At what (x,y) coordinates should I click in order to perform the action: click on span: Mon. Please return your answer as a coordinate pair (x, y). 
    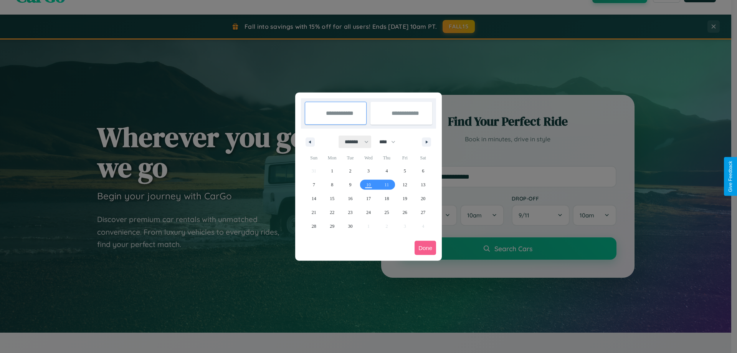
    Looking at the image, I should click on (331, 158).